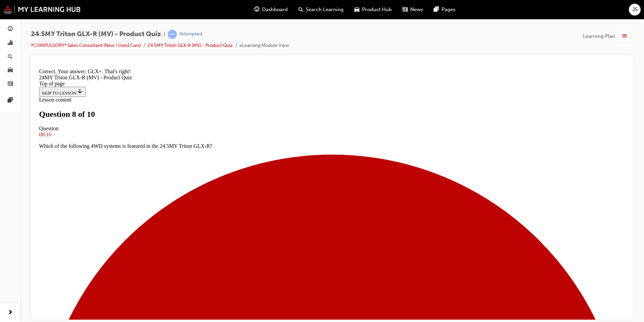 This screenshot has width=644, height=322. I want to click on a: pages-iconPages, so click(445, 9).